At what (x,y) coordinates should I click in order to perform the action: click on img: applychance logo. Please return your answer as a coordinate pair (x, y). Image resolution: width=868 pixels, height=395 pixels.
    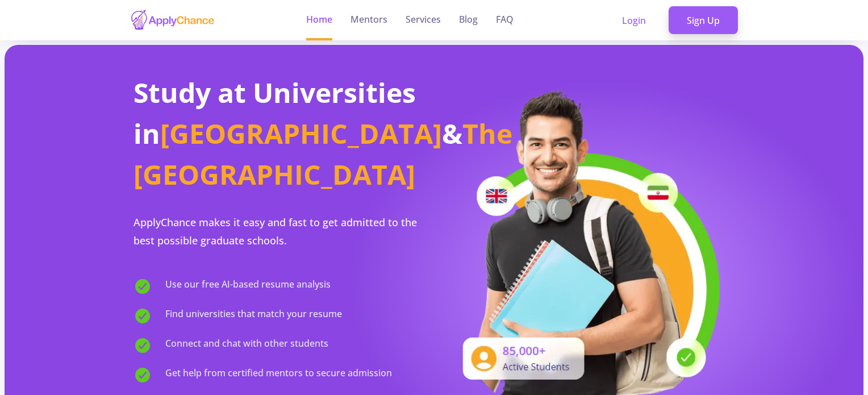
    Looking at the image, I should click on (173, 20).